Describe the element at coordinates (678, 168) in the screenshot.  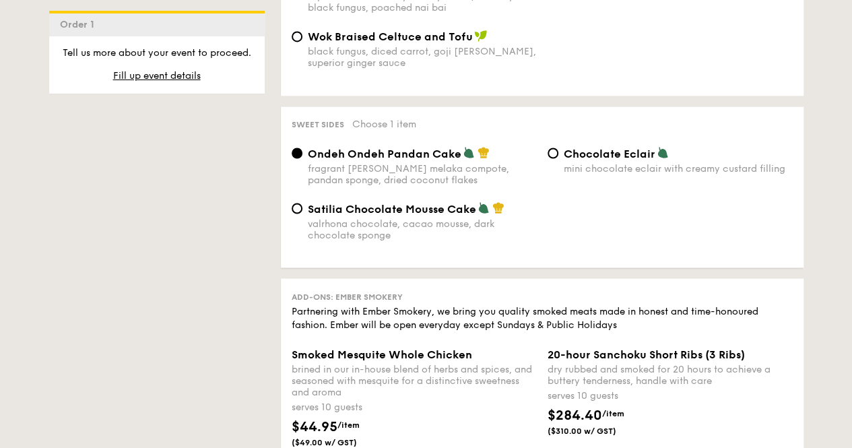
I see `div: mini chocolate eclair with creamy custard filling` at that location.